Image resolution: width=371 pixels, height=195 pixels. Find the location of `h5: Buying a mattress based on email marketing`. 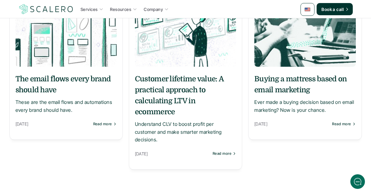

h5: Buying a mattress based on email marketing is located at coordinates (305, 84).